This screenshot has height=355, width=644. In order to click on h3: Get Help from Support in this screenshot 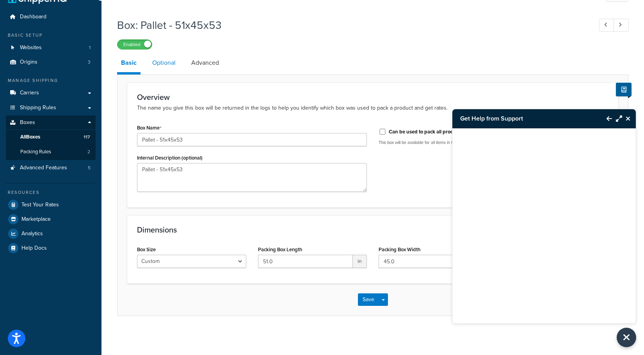, I will do `click(525, 118)`.